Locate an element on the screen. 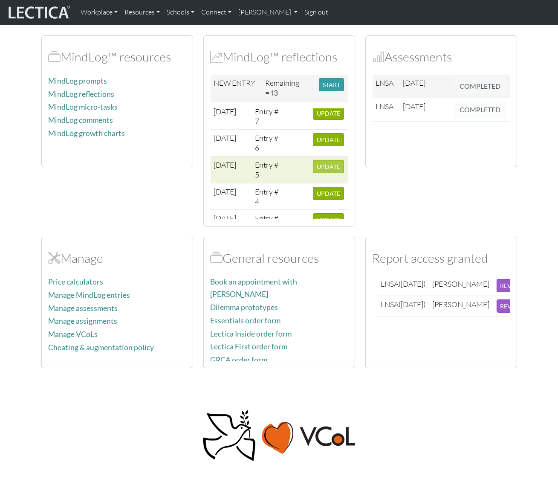 The image size is (558, 485). a: GRCA order form is located at coordinates (239, 359).